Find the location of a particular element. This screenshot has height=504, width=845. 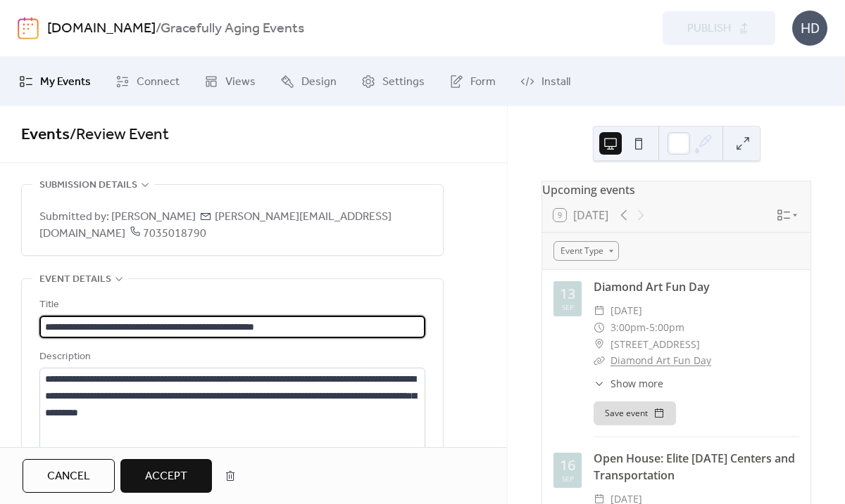

span: 7035018790 is located at coordinates (166, 233).